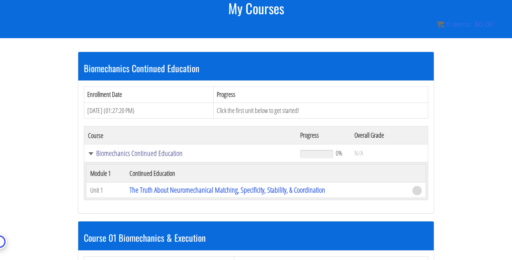  I want to click on span: 0%, so click(339, 153).